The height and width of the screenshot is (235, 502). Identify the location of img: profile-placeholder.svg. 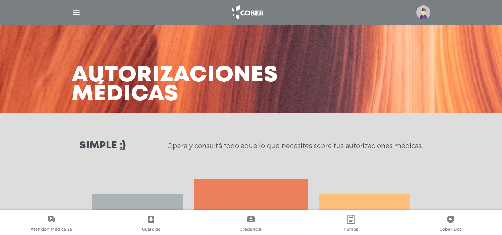
(423, 12).